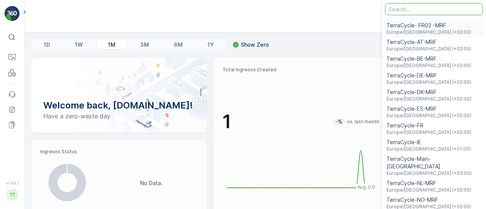 The width and height of the screenshot is (486, 209). What do you see at coordinates (210, 45) in the screenshot?
I see `p: 1Y` at bounding box center [210, 45].